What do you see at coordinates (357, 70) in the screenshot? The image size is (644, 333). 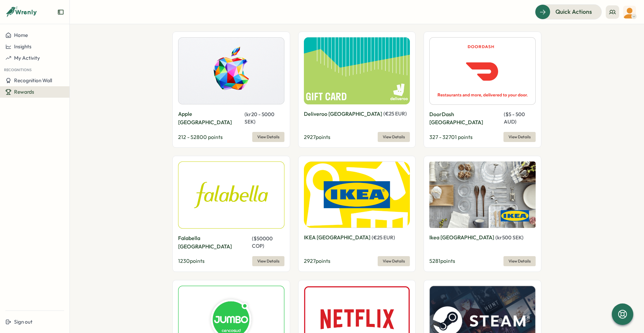 I see `img: Deliveroo France` at bounding box center [357, 70].